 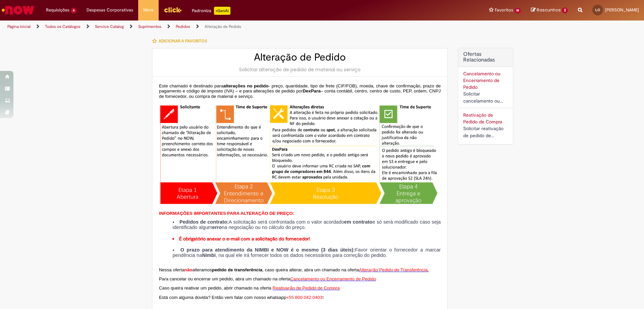 I want to click on span: não, so click(x=189, y=269).